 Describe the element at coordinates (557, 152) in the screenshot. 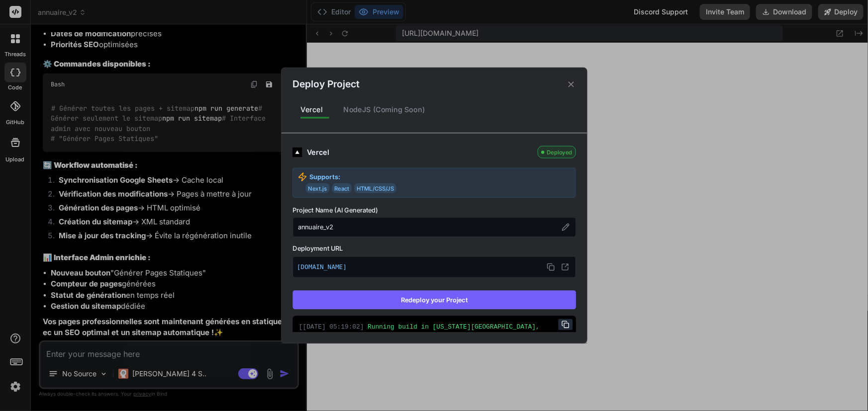

I see `div: Deployed` at that location.